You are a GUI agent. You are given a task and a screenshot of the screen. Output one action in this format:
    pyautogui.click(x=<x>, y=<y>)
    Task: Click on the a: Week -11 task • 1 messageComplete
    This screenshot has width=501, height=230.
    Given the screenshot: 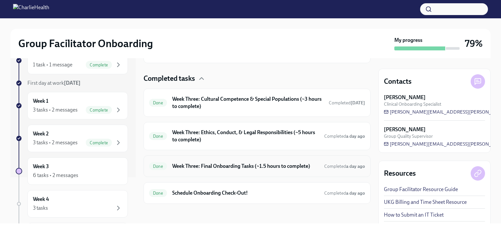 What is the action you would take?
    pyautogui.click(x=72, y=60)
    